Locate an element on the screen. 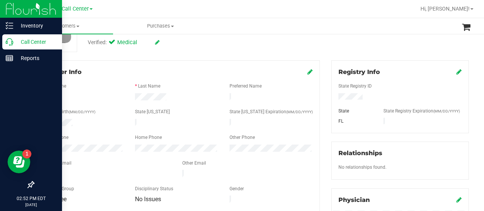 This screenshot has height=211, width=484. label: No relationships found. is located at coordinates (362, 167).